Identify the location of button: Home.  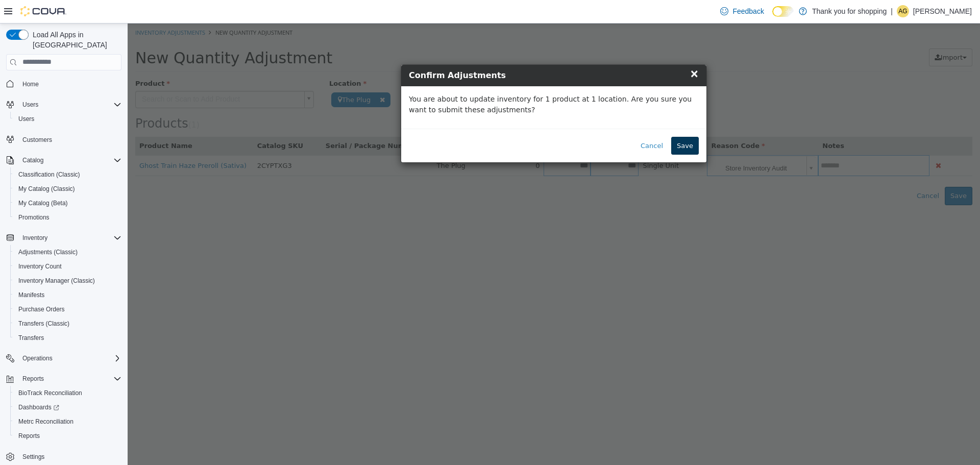
(63, 83).